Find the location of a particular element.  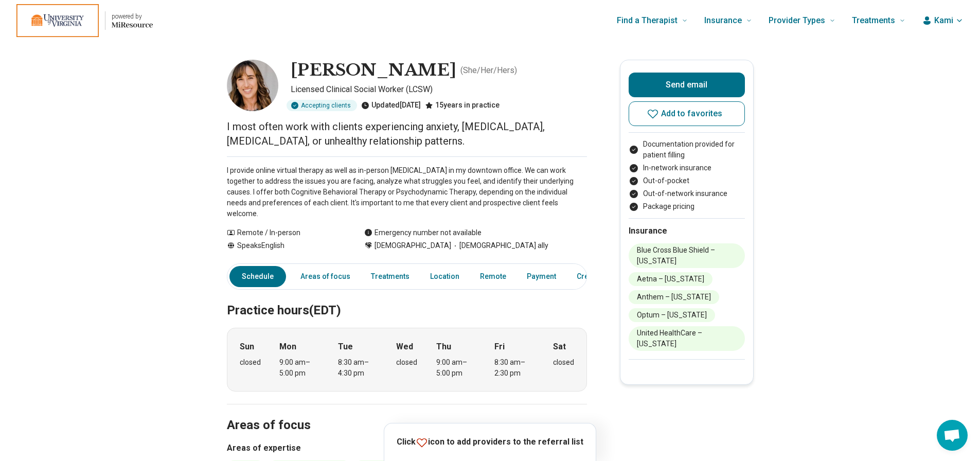

h3: Areas of expertise is located at coordinates (407, 448).